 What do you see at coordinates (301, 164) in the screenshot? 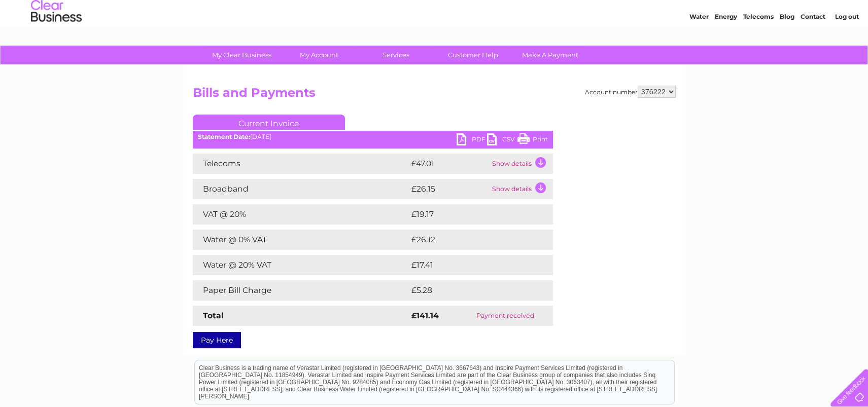
I see `td: Telecoms` at bounding box center [301, 164].